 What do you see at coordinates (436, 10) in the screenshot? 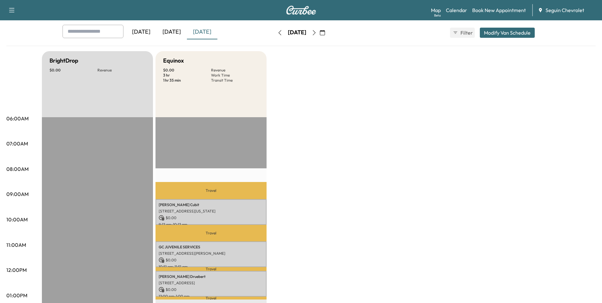
I see `a: MapBeta` at bounding box center [436, 10].